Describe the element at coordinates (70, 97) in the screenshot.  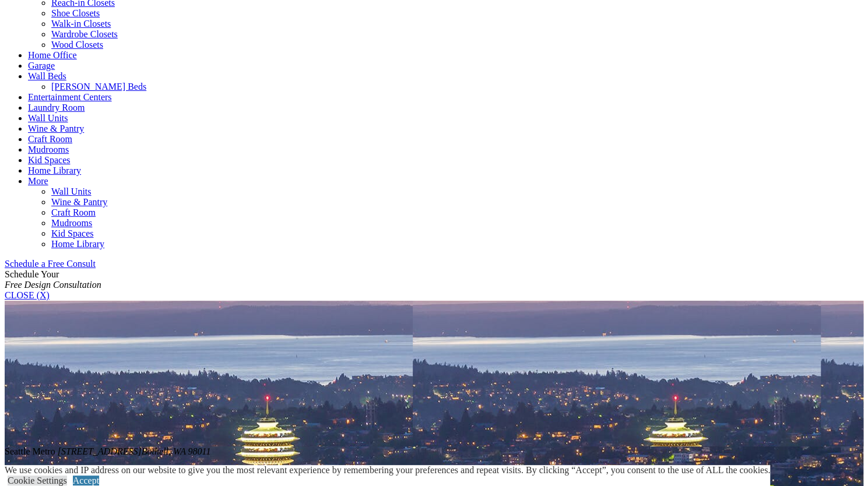
I see `a: Entertainment Centers` at that location.